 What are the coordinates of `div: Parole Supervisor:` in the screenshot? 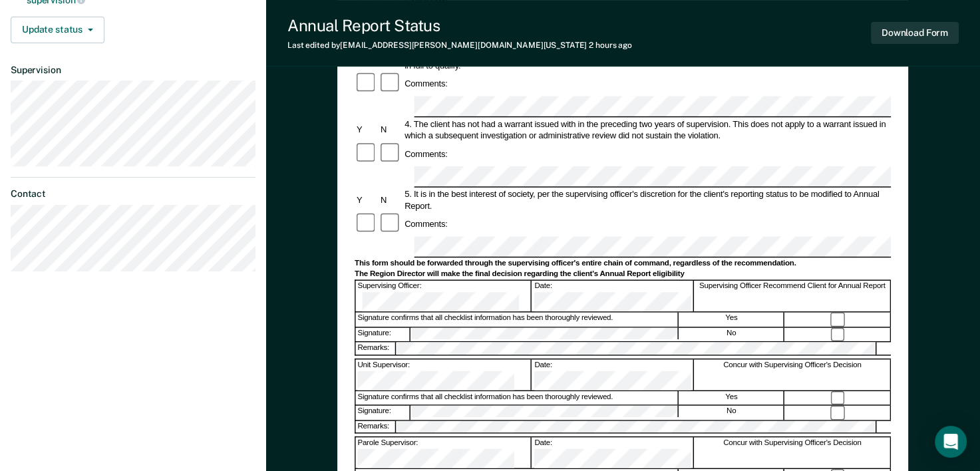 It's located at (444, 452).